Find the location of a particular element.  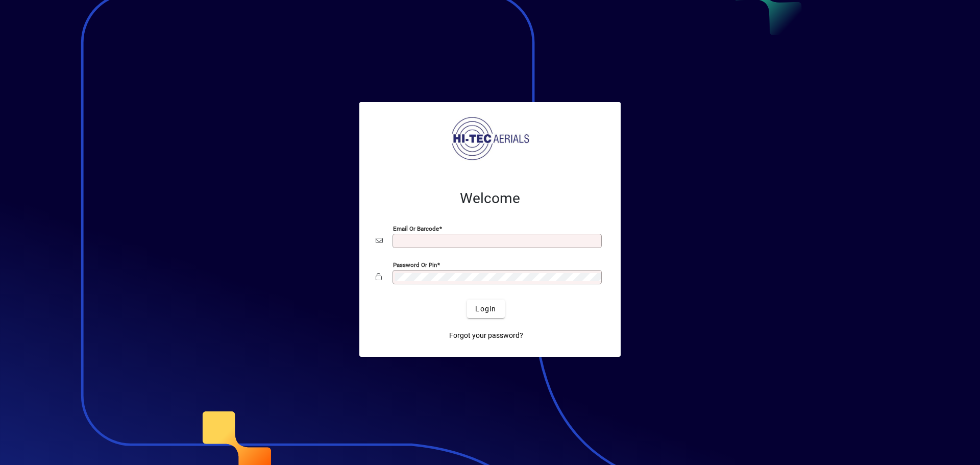

span: Login is located at coordinates (485, 309).